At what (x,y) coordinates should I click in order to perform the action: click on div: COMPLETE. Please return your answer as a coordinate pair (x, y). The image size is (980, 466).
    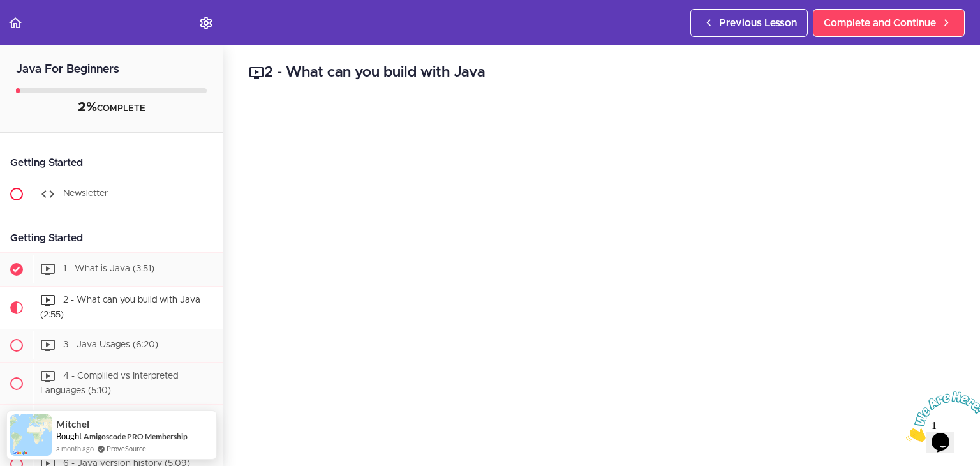
    Looking at the image, I should click on (111, 108).